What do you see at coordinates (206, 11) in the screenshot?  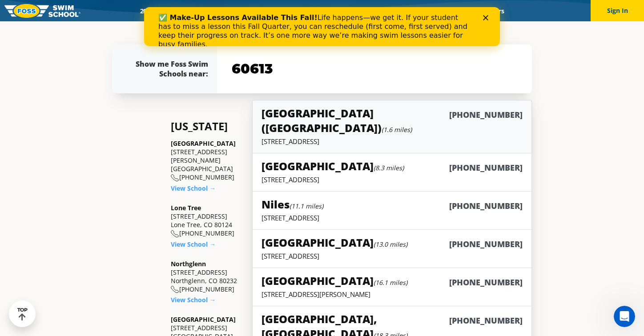 I see `a: Schools` at bounding box center [206, 11].